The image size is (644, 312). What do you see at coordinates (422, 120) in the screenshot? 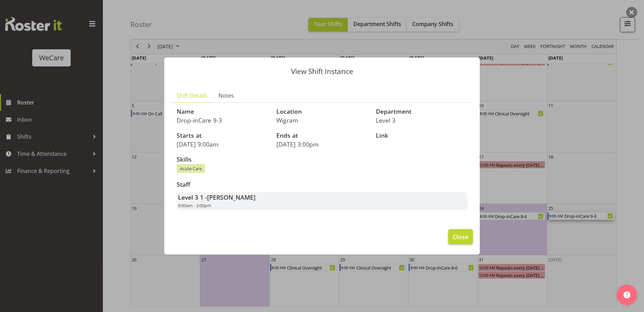
I see `p: Level 3` at bounding box center [422, 120].